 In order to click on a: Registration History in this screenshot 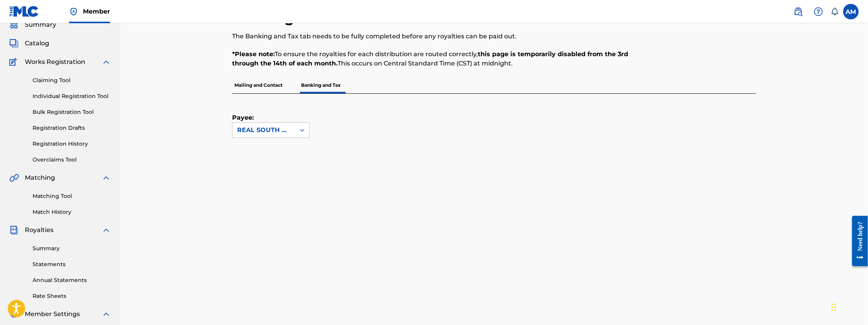, I will do `click(72, 144)`.